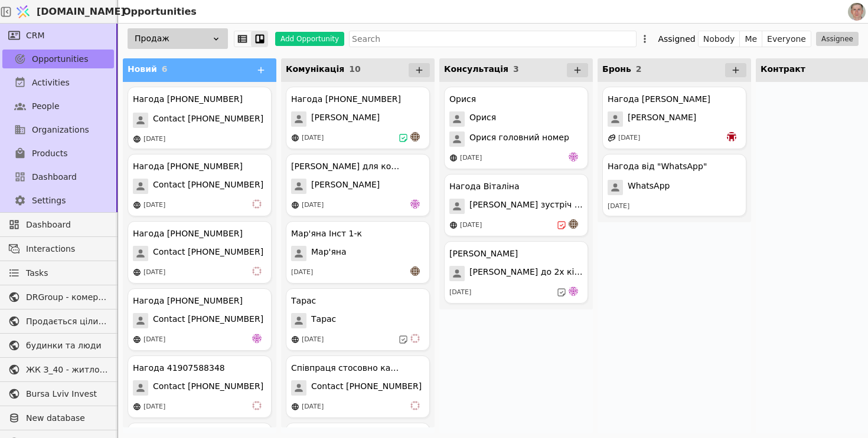  Describe the element at coordinates (58, 418) in the screenshot. I see `a: New database` at that location.